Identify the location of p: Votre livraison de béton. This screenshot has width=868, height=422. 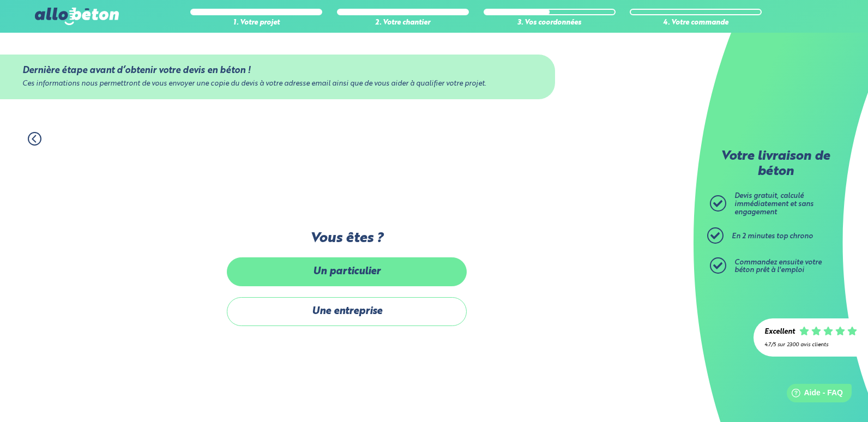
(775, 164).